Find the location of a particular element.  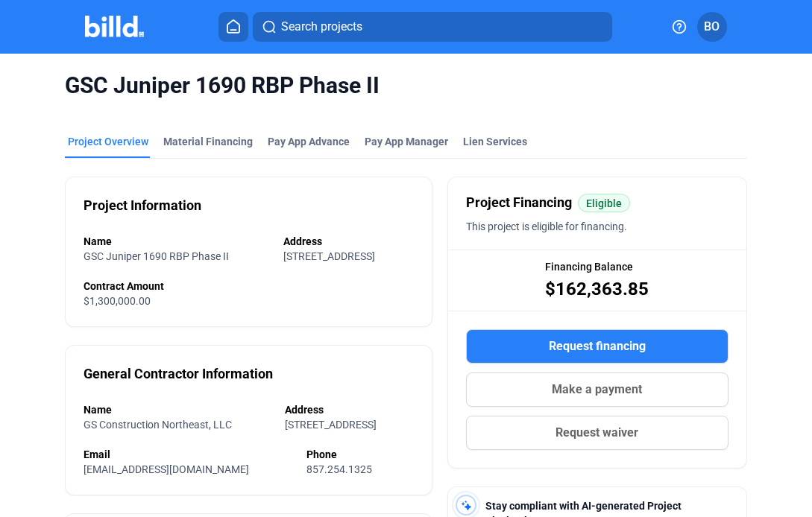

button: Make a payment is located at coordinates (597, 389).